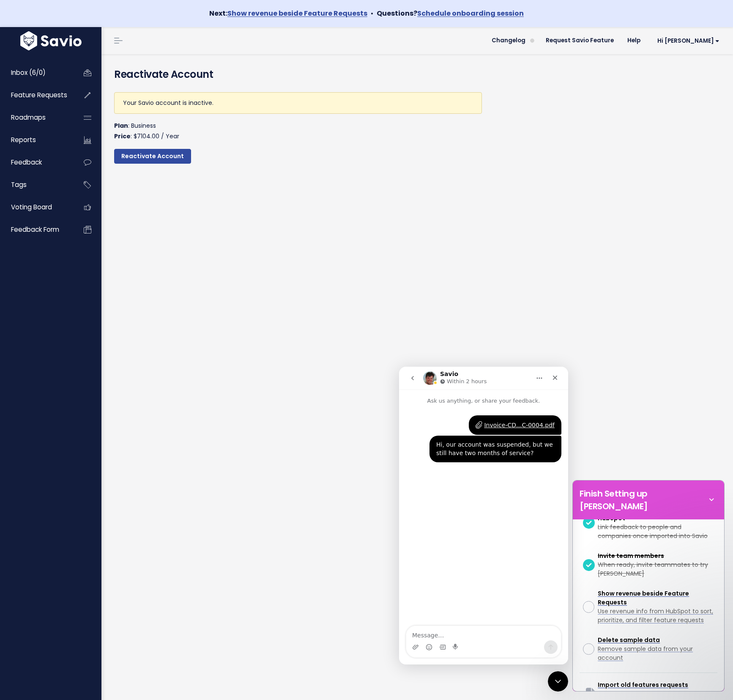  I want to click on img: Profile image for Ryan, so click(31, 12).